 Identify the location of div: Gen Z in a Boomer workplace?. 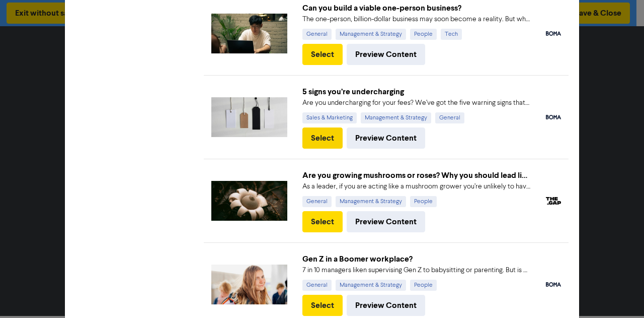
(416, 259).